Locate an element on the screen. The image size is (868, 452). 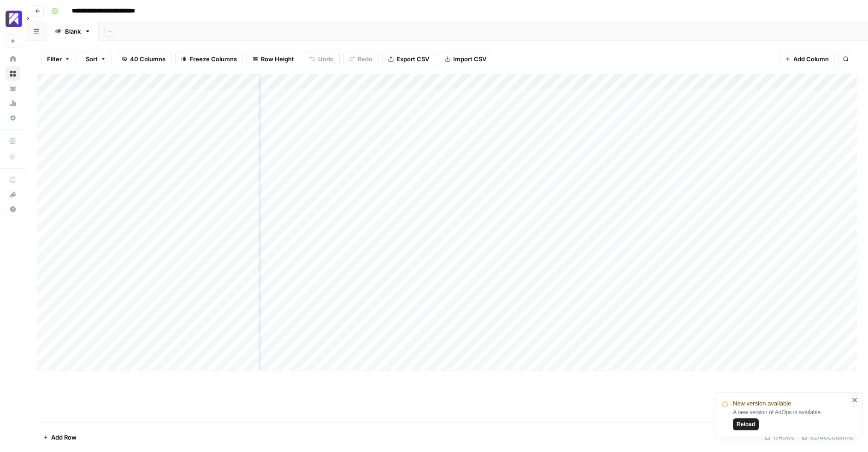
button: What's new? is located at coordinates (13, 195).